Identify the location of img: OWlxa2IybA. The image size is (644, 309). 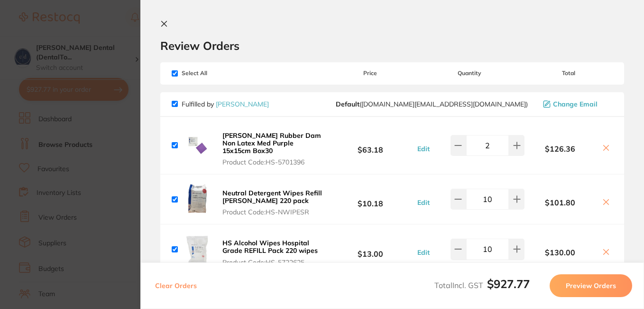
(197, 249).